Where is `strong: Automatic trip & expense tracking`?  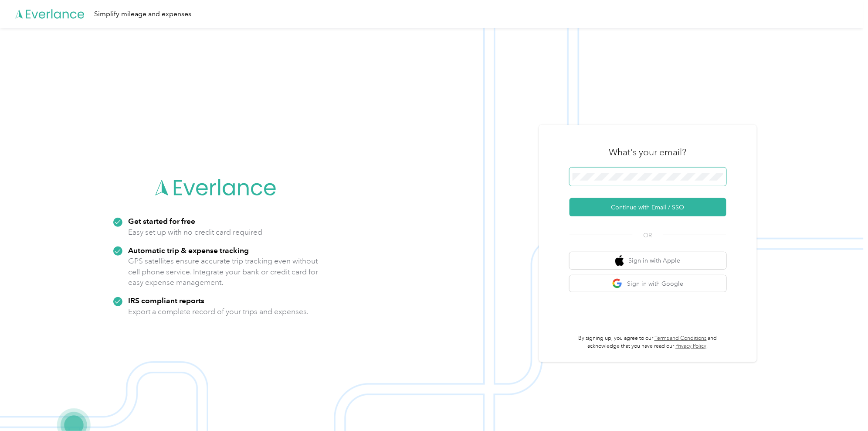 strong: Automatic trip & expense tracking is located at coordinates (189, 250).